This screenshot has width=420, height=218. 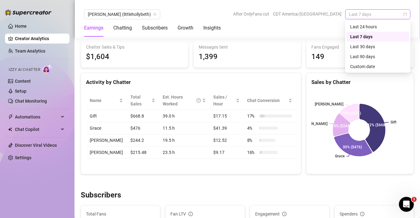 I want to click on span: Total Sales, so click(x=140, y=100).